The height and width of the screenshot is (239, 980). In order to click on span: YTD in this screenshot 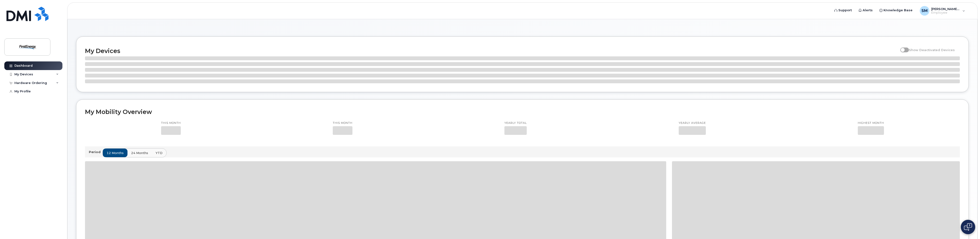, I will do `click(159, 153)`.